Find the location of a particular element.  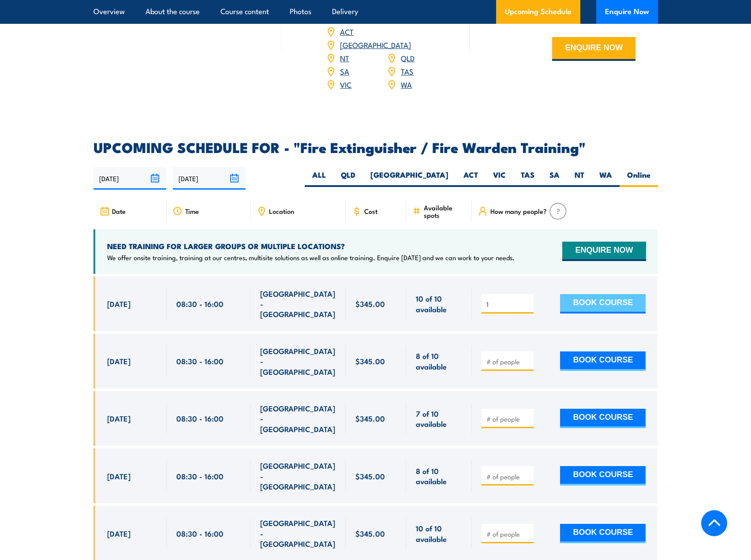

label: QLD is located at coordinates (348, 178).